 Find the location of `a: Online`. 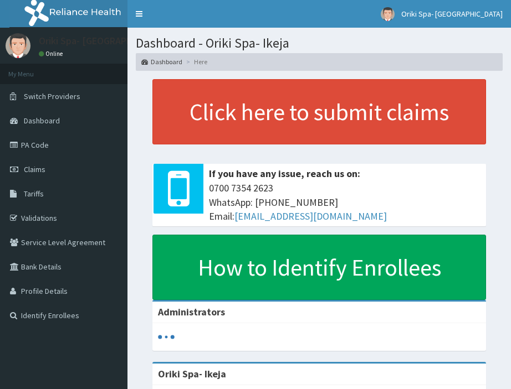

a: Online is located at coordinates (52, 54).